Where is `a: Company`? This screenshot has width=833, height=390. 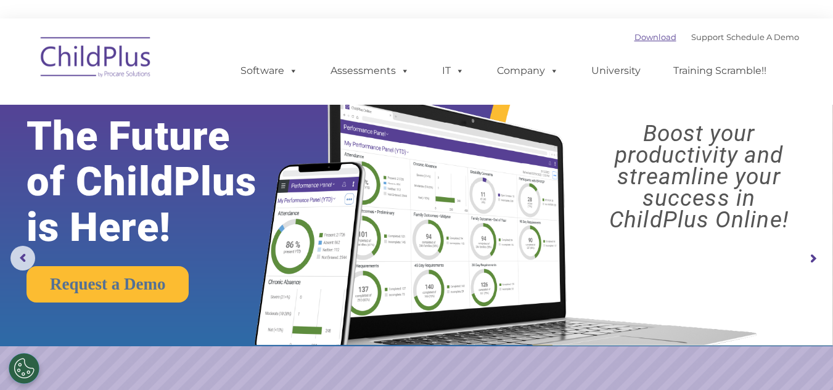 a: Company is located at coordinates (528, 71).